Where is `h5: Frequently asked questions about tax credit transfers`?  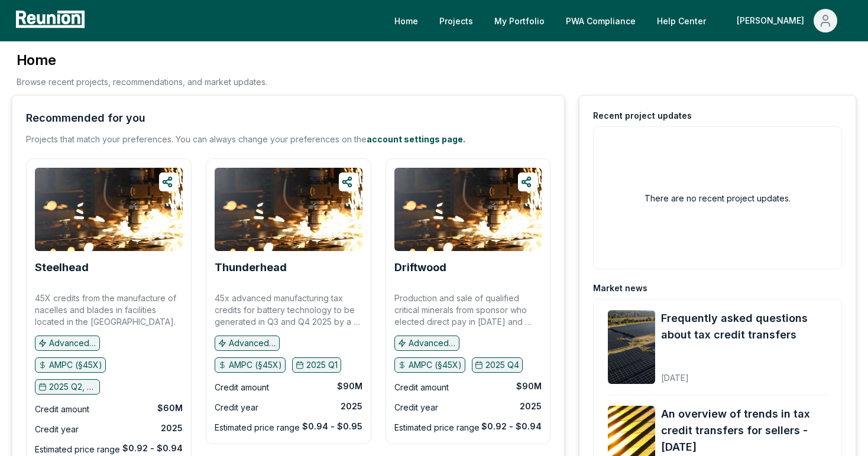 h5: Frequently asked questions about tax credit transfers is located at coordinates (745, 327).